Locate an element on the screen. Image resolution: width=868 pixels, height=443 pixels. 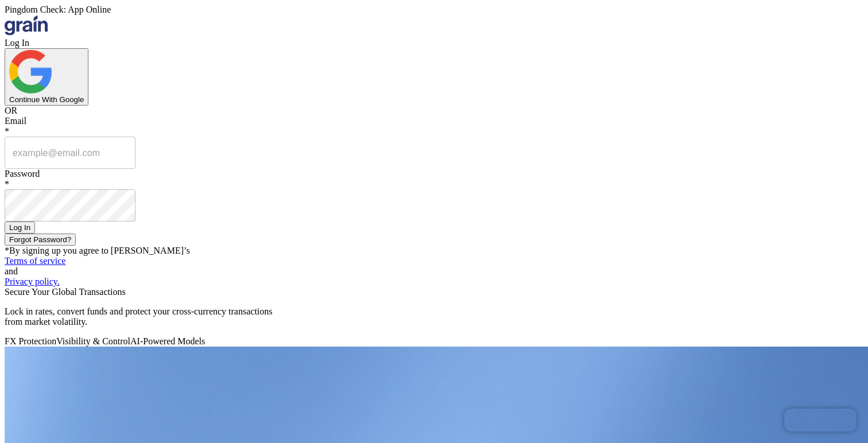
img: logo is located at coordinates (26, 25).